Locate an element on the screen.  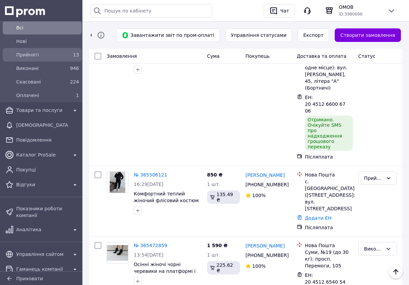
input: Пошук по кабінету is located at coordinates (151, 11).